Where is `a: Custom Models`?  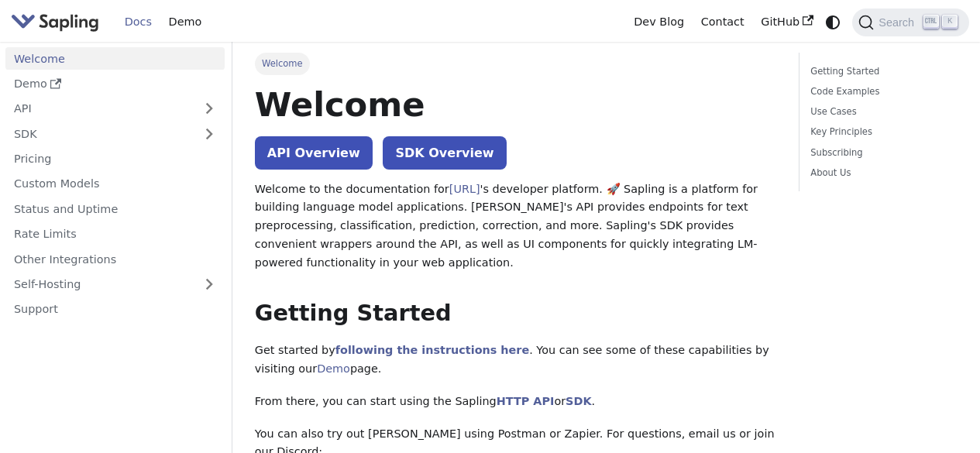
a: Custom Models is located at coordinates (115, 183).